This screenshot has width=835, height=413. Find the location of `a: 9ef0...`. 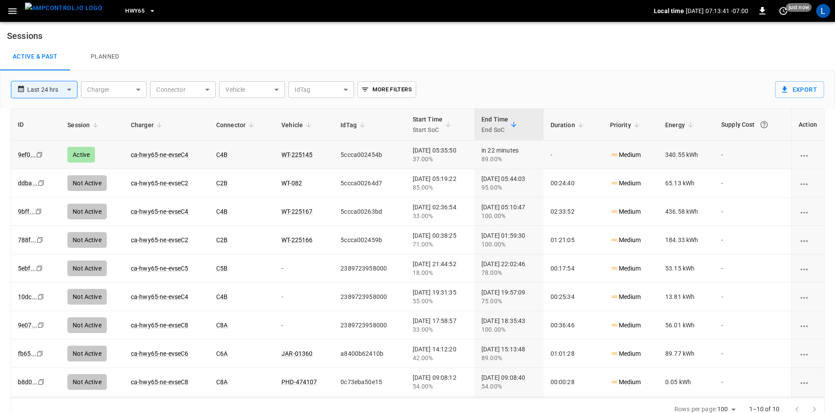

a: 9ef0... is located at coordinates (27, 155).